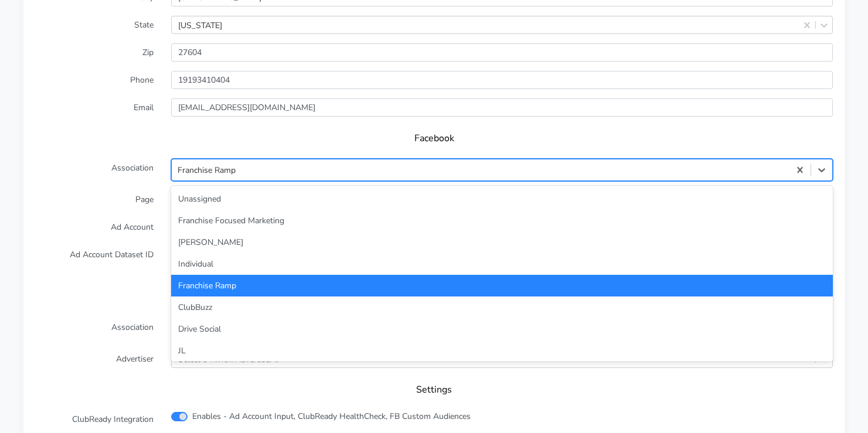  Describe the element at coordinates (94, 80) in the screenshot. I see `label: Phone` at that location.